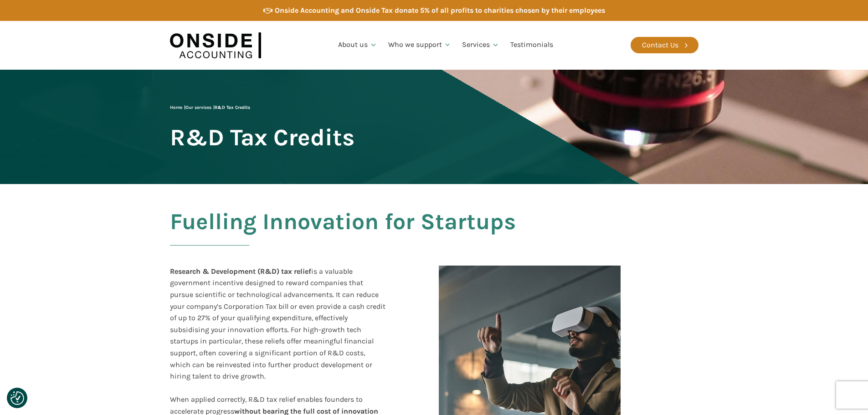 The image size is (868, 415). What do you see at coordinates (296, 271) in the screenshot?
I see `b: tax relief` at bounding box center [296, 271].